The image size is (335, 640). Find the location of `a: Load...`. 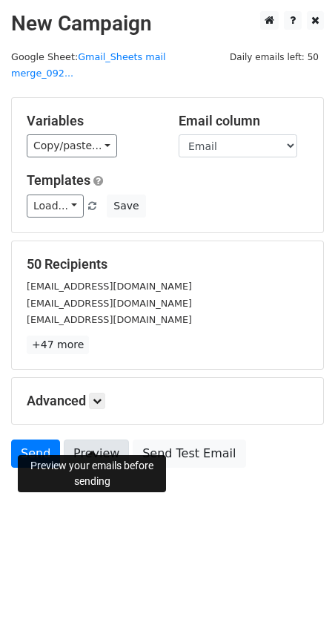

a: Load... is located at coordinates (55, 206).